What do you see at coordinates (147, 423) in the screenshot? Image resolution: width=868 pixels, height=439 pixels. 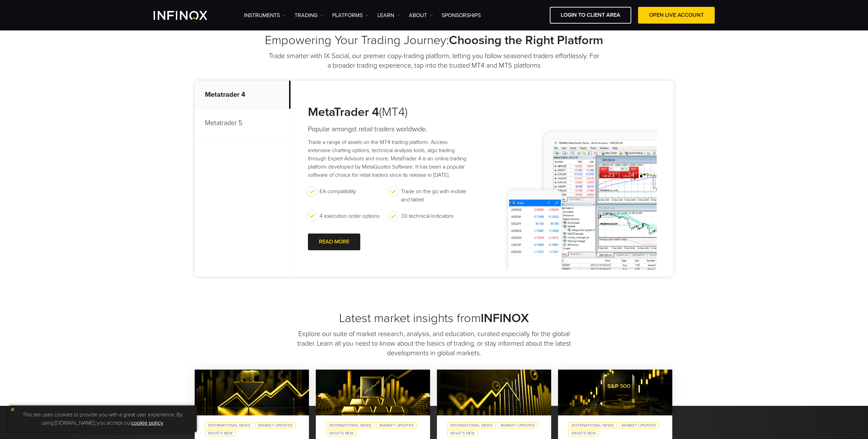 I see `a: cookie policy` at bounding box center [147, 423].